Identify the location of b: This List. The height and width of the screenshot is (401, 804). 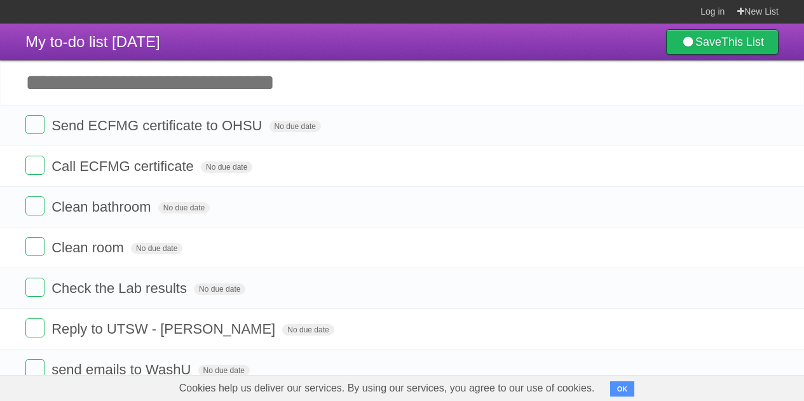
(742, 42).